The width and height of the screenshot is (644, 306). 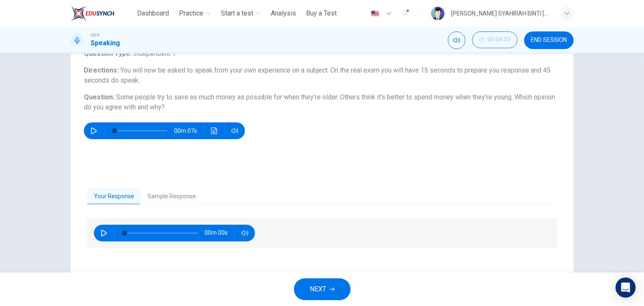 What do you see at coordinates (321, 13) in the screenshot?
I see `a: Buy a Test` at bounding box center [321, 13].